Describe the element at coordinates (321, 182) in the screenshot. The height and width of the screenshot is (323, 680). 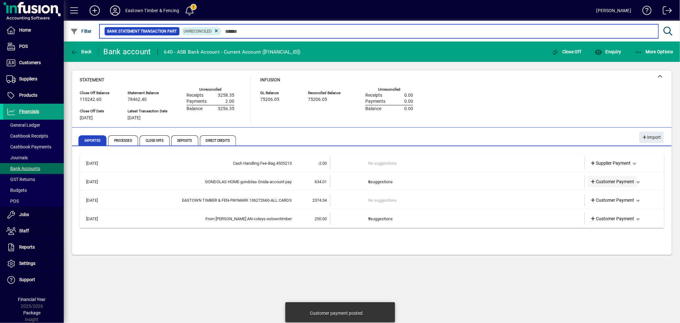
I see `span: 634.01` at that location.